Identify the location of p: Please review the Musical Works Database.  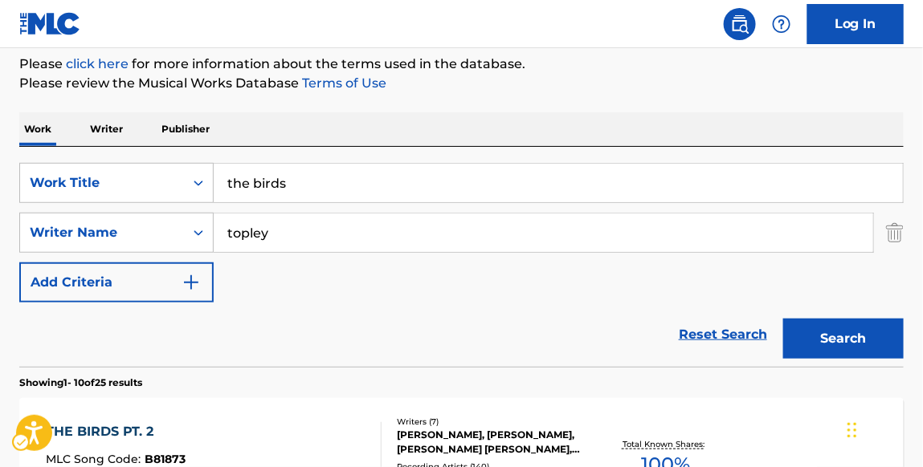
(461, 84).